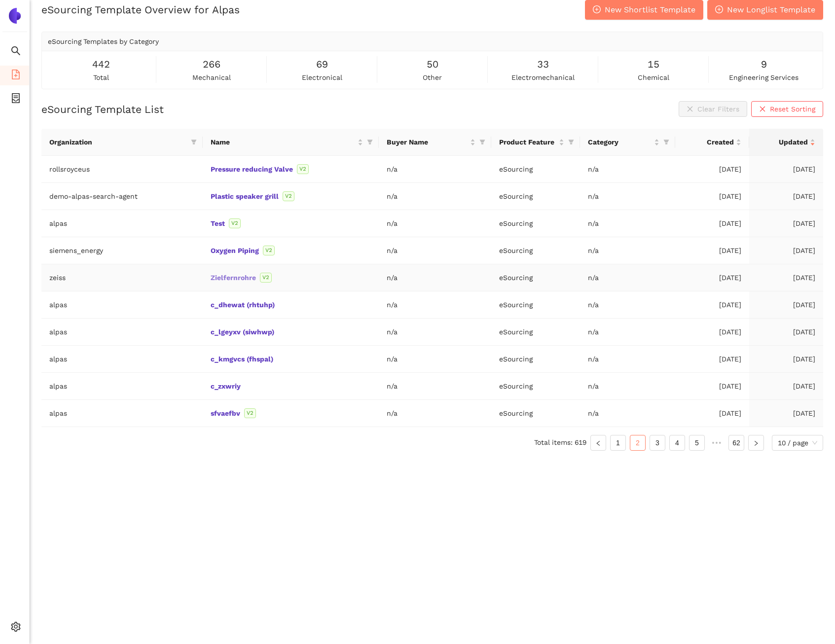 The width and height of the screenshot is (835, 644). I want to click on li: 1, so click(618, 443).